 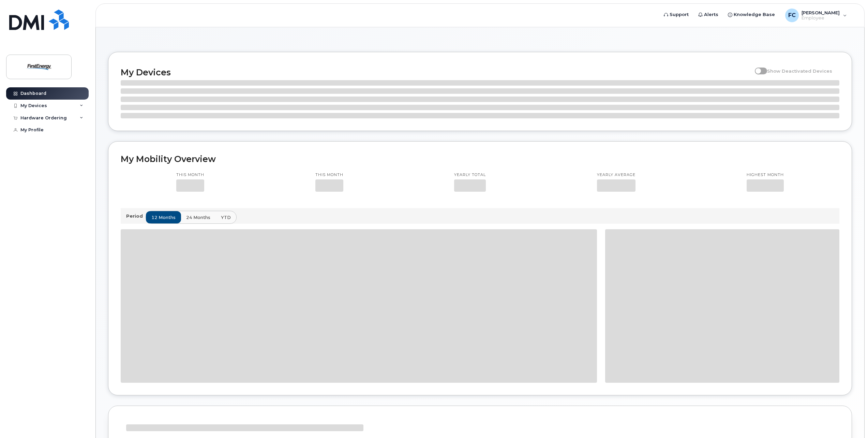 I want to click on span: YTD, so click(x=225, y=218).